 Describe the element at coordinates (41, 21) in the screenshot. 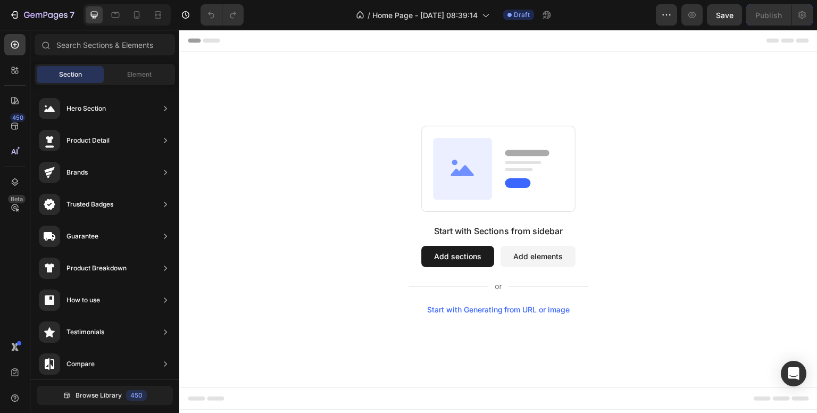

I see `div: v 4.0.25` at that location.